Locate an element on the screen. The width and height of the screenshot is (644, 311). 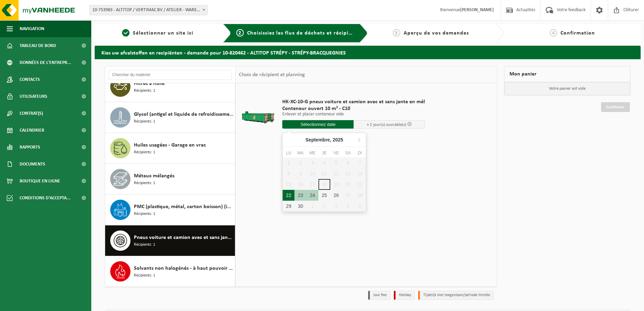
button: Métaux mélangés Récipients: 1 is located at coordinates (170, 179).